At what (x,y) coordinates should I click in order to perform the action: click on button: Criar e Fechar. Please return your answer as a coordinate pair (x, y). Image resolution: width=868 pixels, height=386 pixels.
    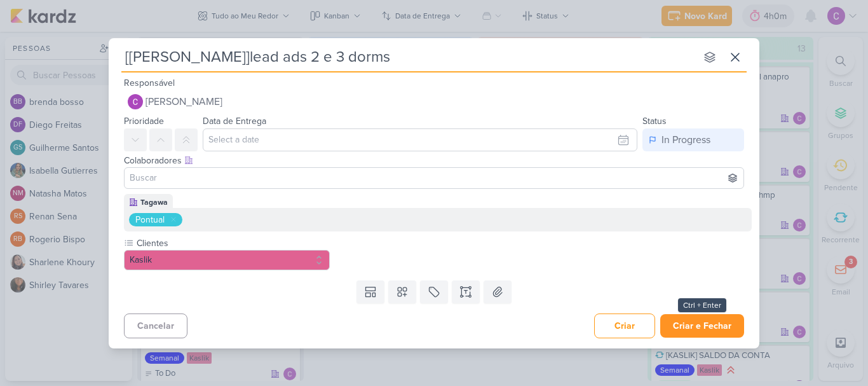
    Looking at the image, I should click on (702, 326).